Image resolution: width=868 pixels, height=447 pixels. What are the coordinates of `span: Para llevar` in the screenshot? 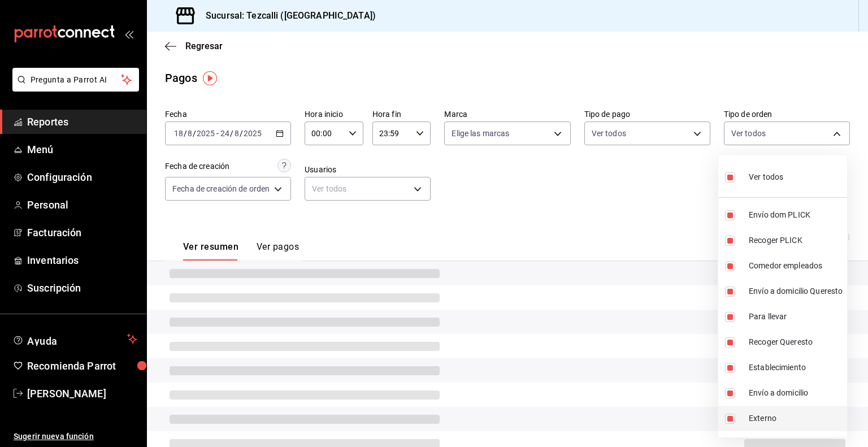 It's located at (795, 316).